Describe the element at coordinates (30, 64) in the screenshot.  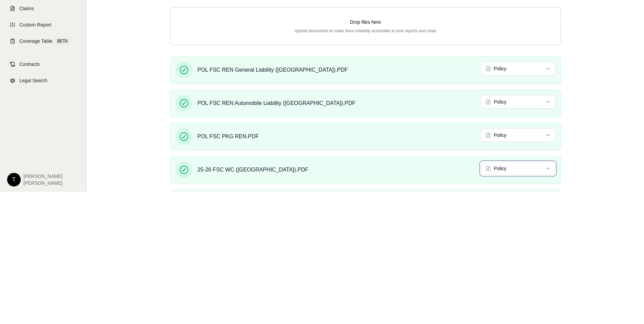
I see `span: Contracts` at that location.